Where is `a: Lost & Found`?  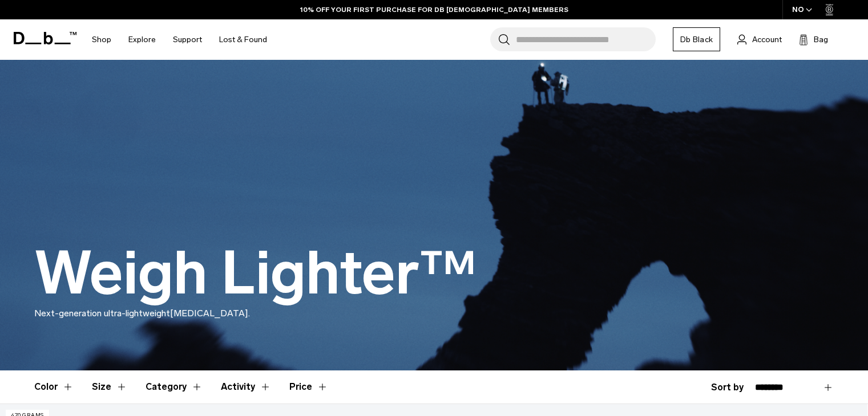
a: Lost & Found is located at coordinates (243, 40).